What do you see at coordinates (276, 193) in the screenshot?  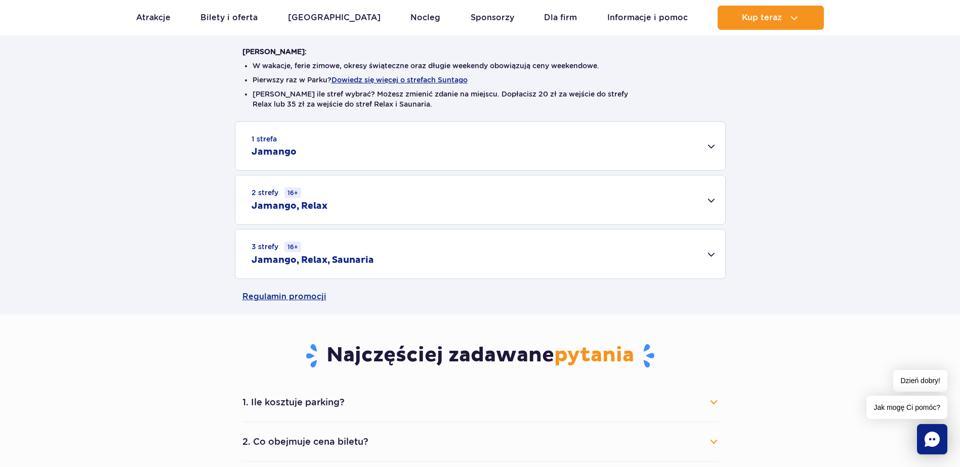 I see `small: 2 strefy` at bounding box center [276, 193].